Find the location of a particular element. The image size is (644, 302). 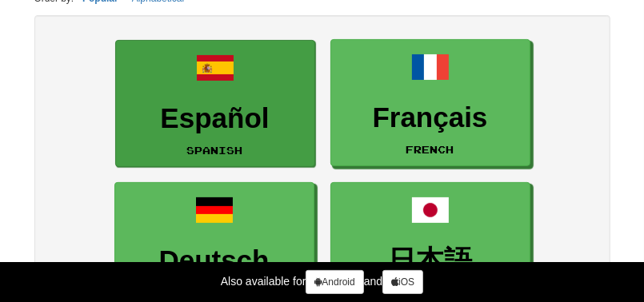

h3: 日本語 is located at coordinates (430, 260).